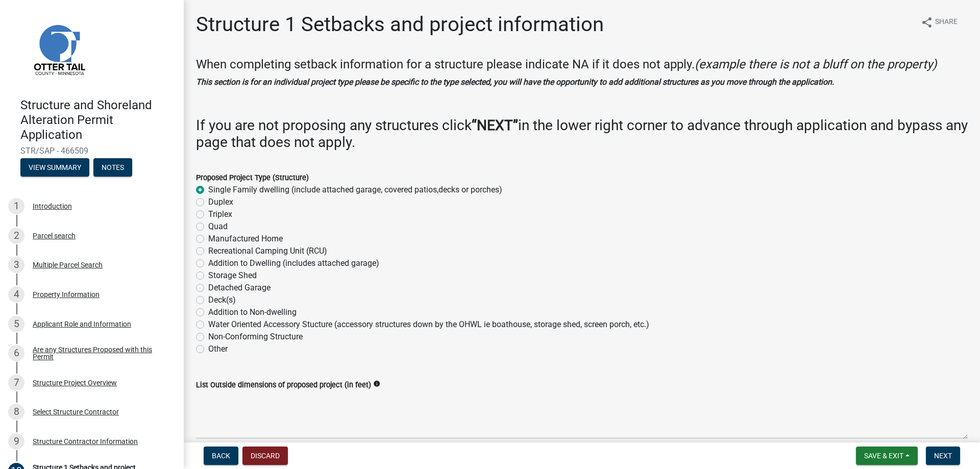  What do you see at coordinates (927, 22) in the screenshot?
I see `i: share` at bounding box center [927, 22].